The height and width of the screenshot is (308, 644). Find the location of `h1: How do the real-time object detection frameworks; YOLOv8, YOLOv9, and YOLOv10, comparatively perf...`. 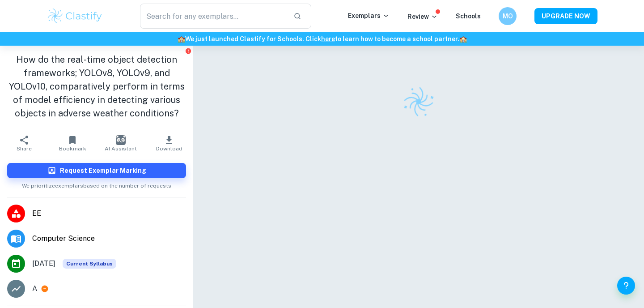

h1: How do the real-time object detection frameworks; YOLOv8, YOLOv9, and YOLOv10, comparatively perf... is located at coordinates (97, 86).